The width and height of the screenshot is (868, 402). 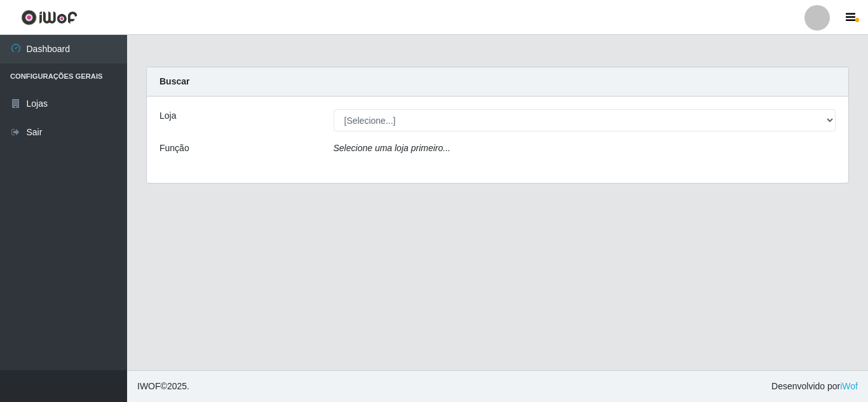 I want to click on a: iWof, so click(x=849, y=386).